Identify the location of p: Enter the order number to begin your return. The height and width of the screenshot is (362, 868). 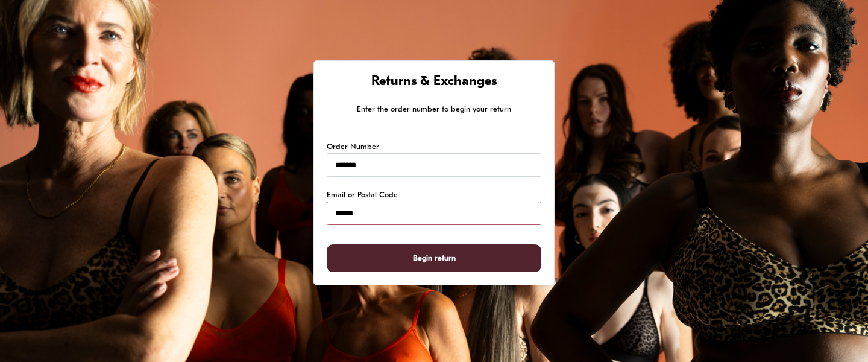
(434, 109).